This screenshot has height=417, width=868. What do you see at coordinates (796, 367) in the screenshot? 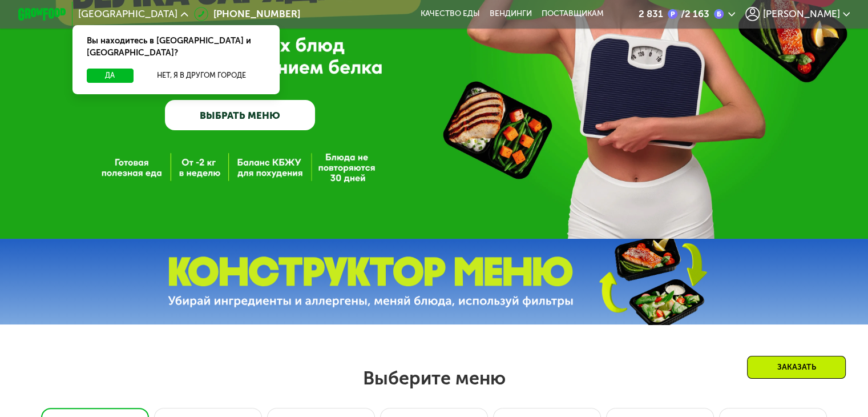
I see `div: Заказать` at bounding box center [796, 367].